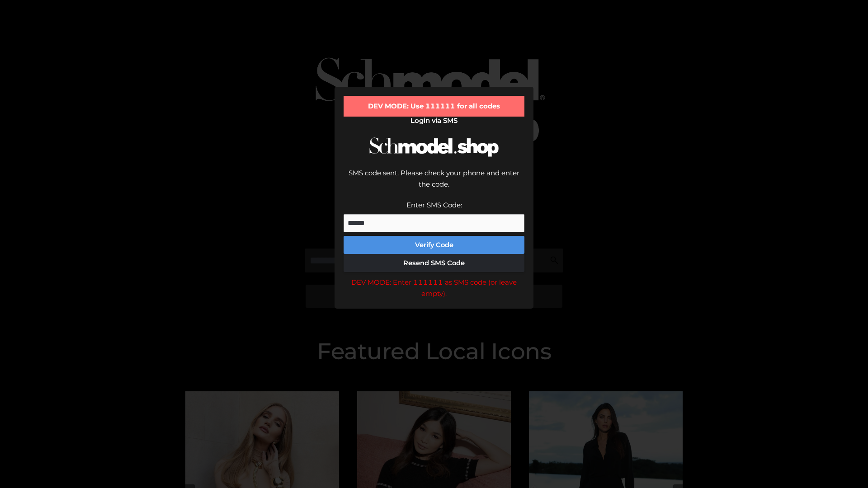 The height and width of the screenshot is (488, 868). I want to click on button: Resend SMS Code, so click(434, 263).